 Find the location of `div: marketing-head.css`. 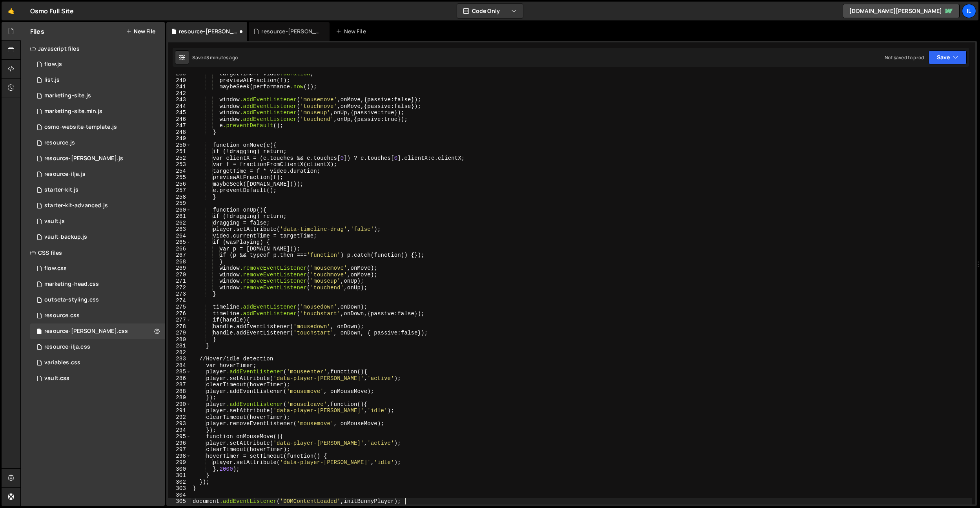

div: marketing-head.css is located at coordinates (71, 285).